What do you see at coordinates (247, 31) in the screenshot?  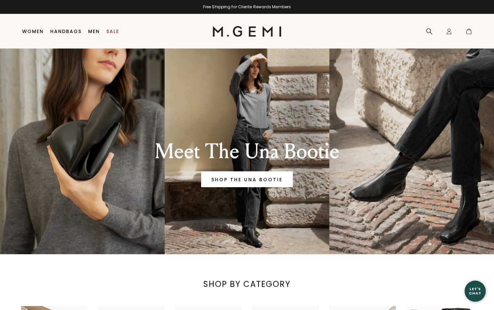 I see `img: M.Gemi` at bounding box center [247, 31].